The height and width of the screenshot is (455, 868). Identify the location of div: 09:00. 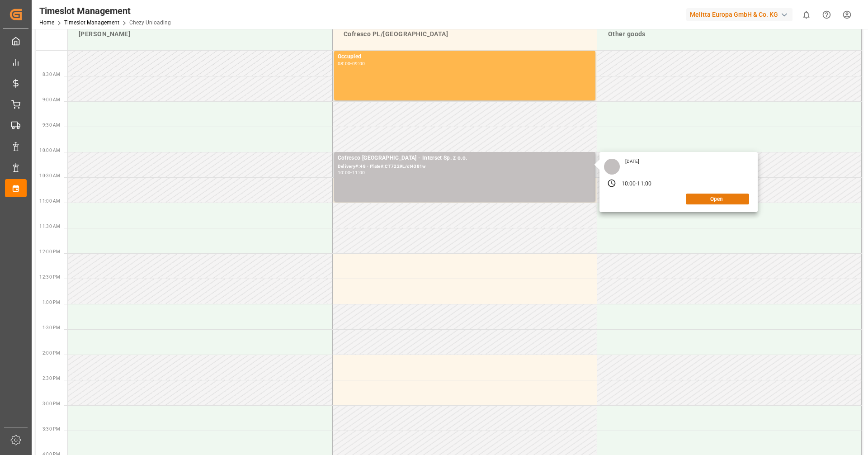
(359, 63).